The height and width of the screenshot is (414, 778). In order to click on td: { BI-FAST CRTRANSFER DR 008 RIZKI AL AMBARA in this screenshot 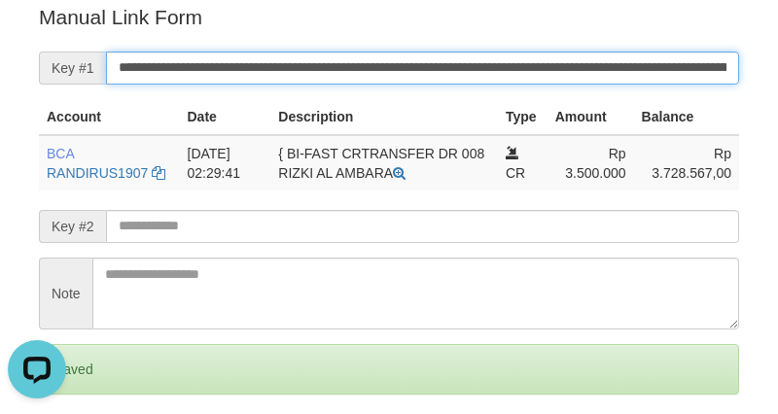, I will do `click(384, 162)`.